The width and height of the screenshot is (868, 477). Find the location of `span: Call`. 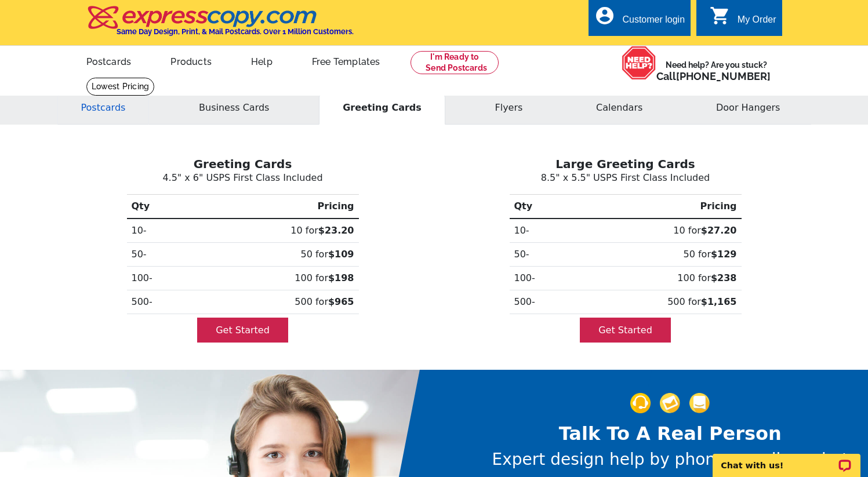

span: Call is located at coordinates (714, 76).